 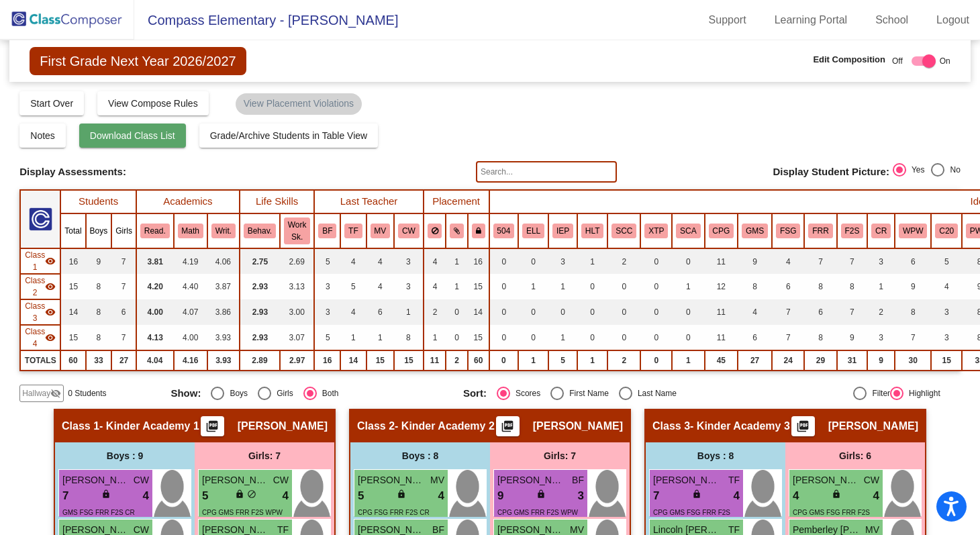 What do you see at coordinates (368, 202) in the screenshot?
I see `th: Last Teacher` at bounding box center [368, 202].